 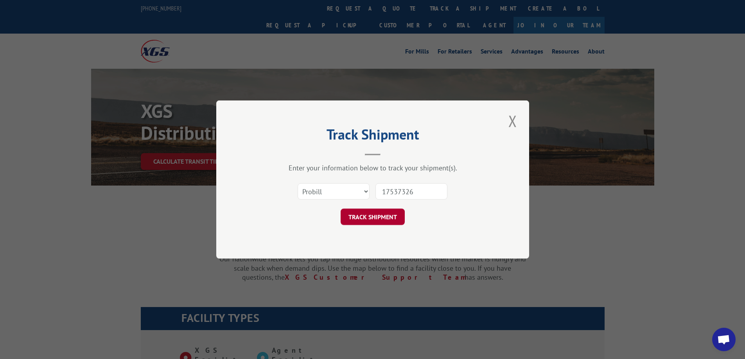 I want to click on button: Close modal, so click(x=513, y=121).